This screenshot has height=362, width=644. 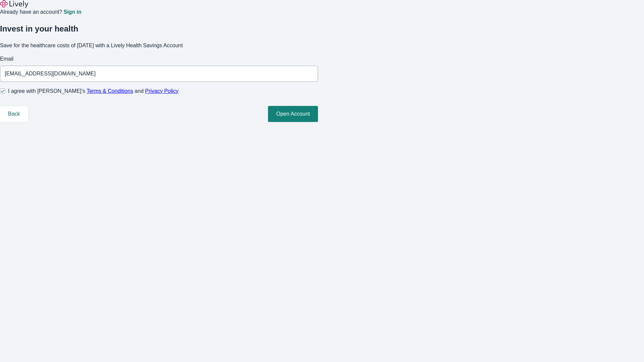 I want to click on a: Terms & Conditions, so click(x=110, y=91).